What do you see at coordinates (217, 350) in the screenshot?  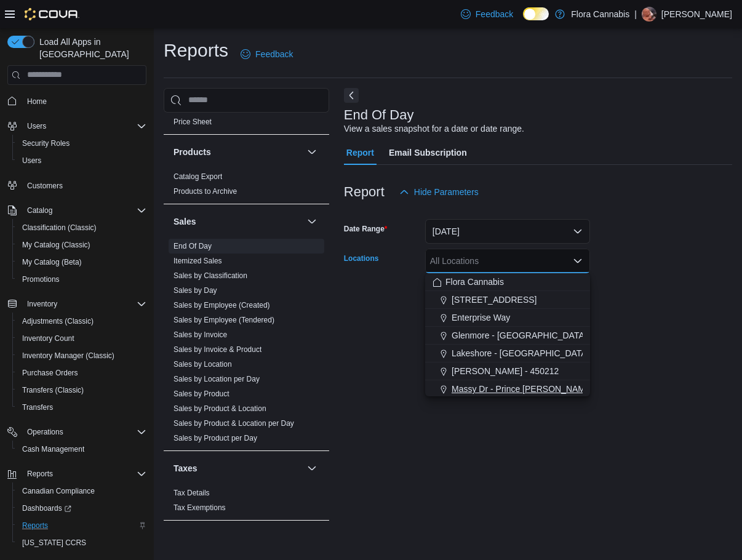 I see `span: Sales by Invoice & Product` at bounding box center [217, 350].